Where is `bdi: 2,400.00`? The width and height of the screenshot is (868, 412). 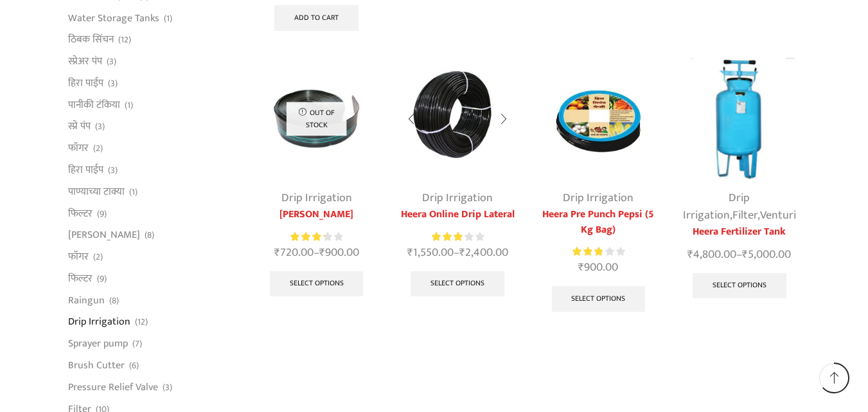
bdi: 2,400.00 is located at coordinates (484, 253).